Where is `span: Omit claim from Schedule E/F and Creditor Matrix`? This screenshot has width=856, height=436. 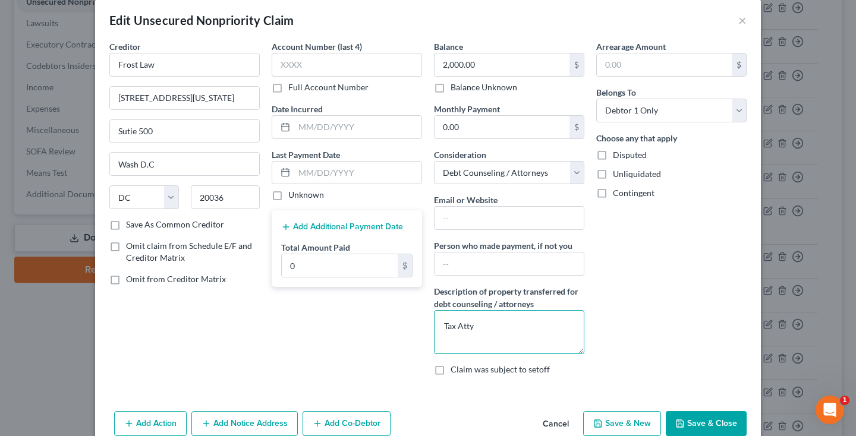
span: Omit claim from Schedule E/F and Creditor Matrix is located at coordinates (189, 251).